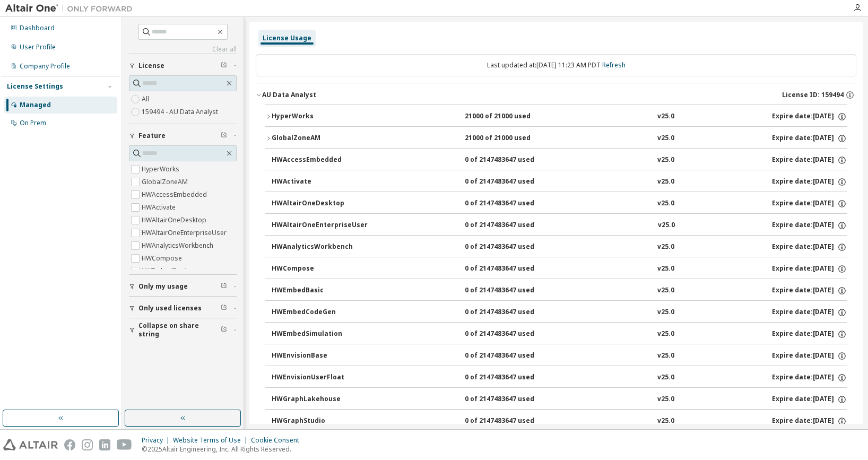 The width and height of the screenshot is (868, 460). Describe the element at coordinates (44, 66) in the screenshot. I see `div: Company Profile` at that location.